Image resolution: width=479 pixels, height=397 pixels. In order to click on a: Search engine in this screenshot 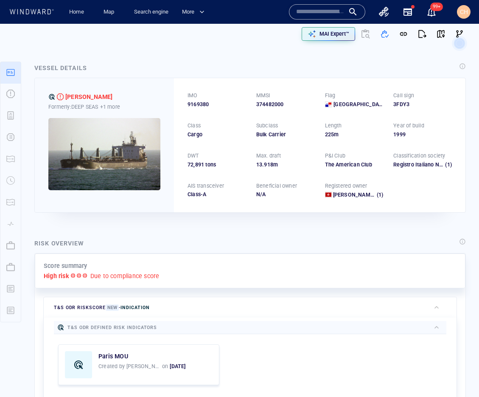, I will do `click(151, 12)`.